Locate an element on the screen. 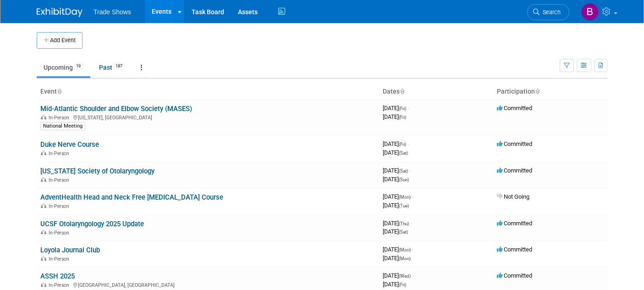 The height and width of the screenshot is (290, 644). a: Loyola Journal Club is located at coordinates (70, 250).